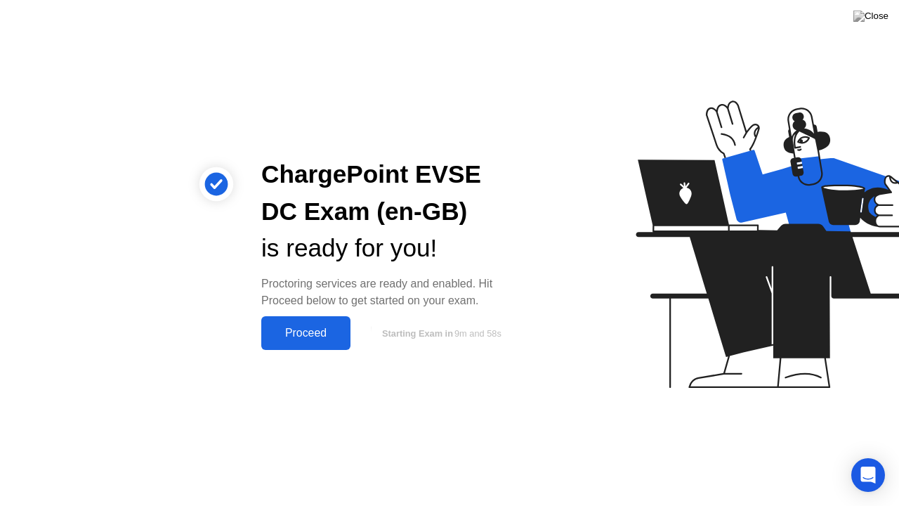 The height and width of the screenshot is (506, 899). I want to click on button: Proceed, so click(306, 333).